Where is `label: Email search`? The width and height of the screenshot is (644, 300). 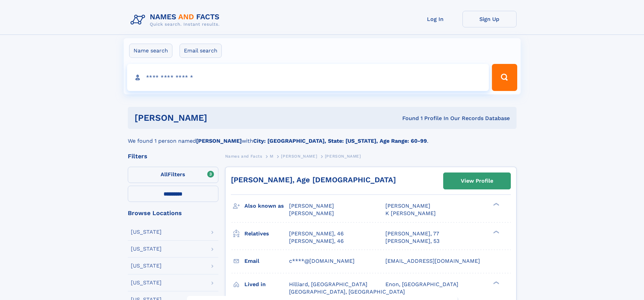 label: Email search is located at coordinates (201, 51).